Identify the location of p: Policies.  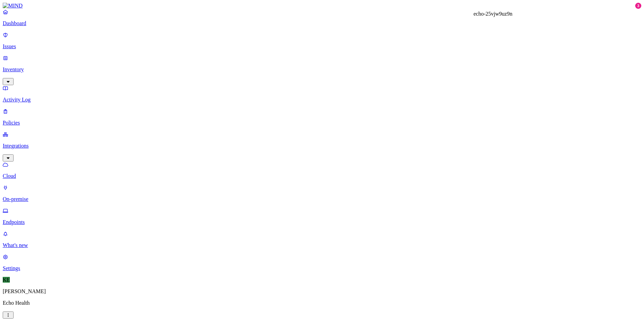
(322, 123).